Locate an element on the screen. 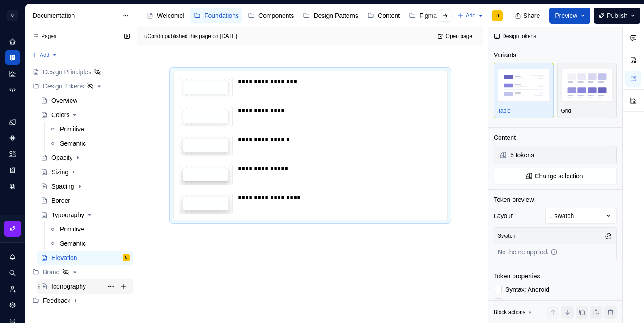 The width and height of the screenshot is (644, 323). button: U is located at coordinates (13, 15).